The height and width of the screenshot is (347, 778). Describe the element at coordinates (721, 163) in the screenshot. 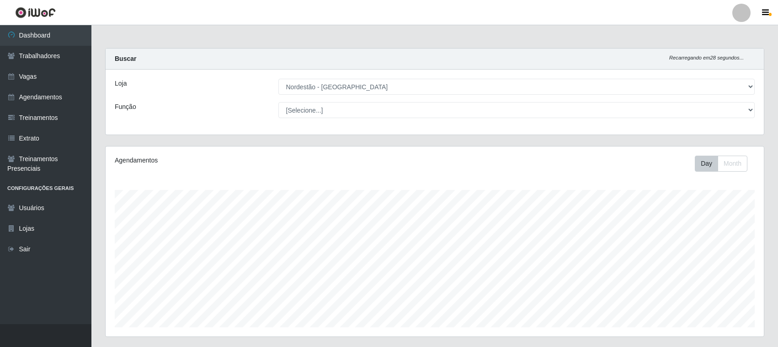

I see `div: First group` at that location.